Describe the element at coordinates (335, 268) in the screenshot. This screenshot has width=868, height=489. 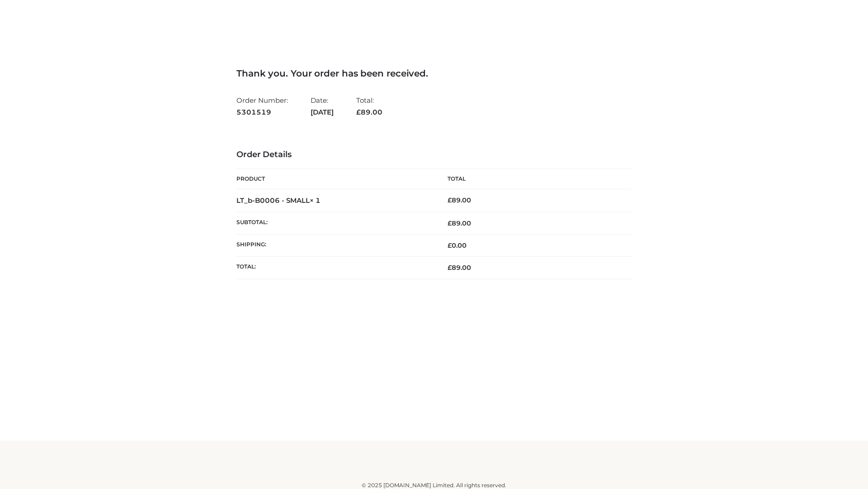
I see `th: Total:` at that location.